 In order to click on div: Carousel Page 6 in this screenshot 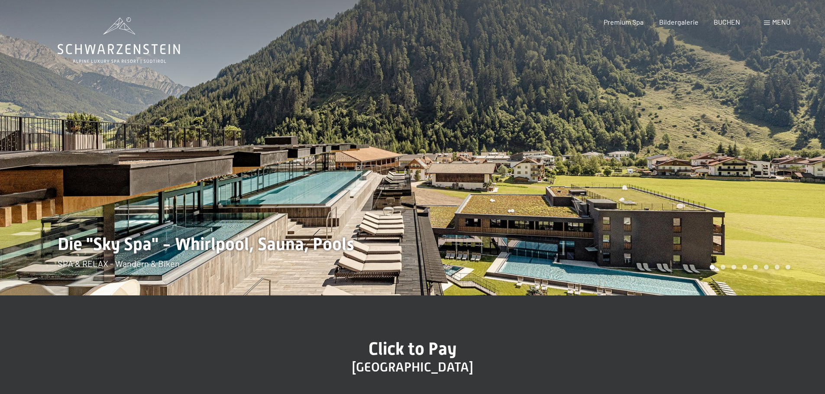, I will do `click(766, 267)`.